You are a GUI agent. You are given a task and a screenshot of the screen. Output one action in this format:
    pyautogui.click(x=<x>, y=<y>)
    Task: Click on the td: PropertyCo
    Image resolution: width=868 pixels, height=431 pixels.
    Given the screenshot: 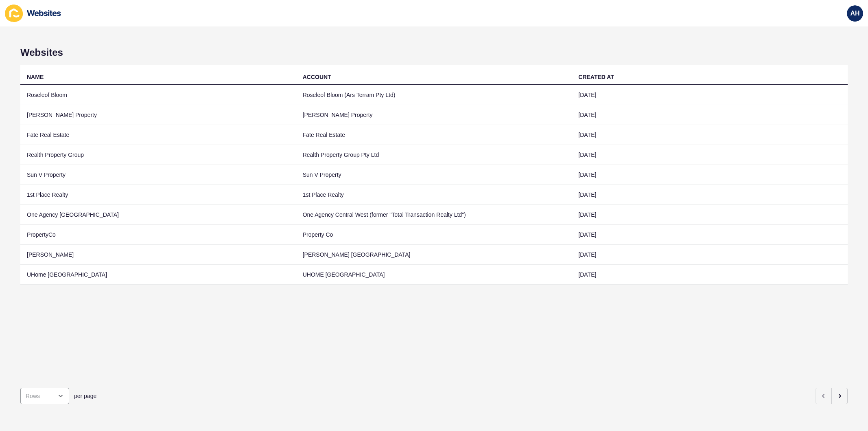 What is the action you would take?
    pyautogui.click(x=158, y=235)
    